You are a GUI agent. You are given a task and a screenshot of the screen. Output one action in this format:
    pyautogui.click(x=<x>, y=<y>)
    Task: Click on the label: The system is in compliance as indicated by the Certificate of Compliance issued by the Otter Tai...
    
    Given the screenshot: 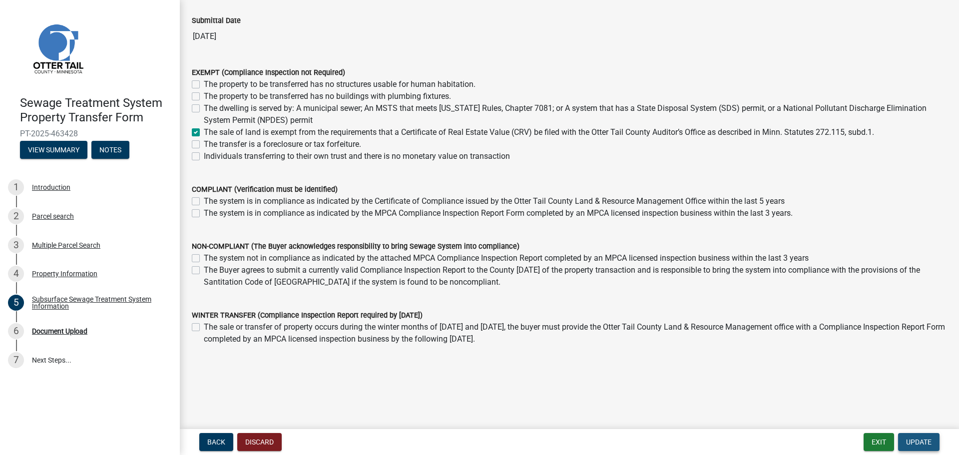 What is the action you would take?
    pyautogui.click(x=494, y=201)
    